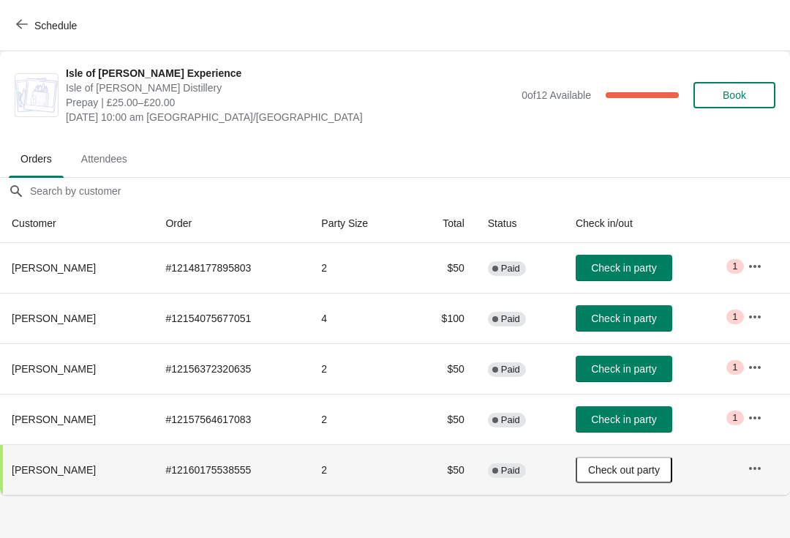  I want to click on td: # 12154075677051, so click(231, 318).